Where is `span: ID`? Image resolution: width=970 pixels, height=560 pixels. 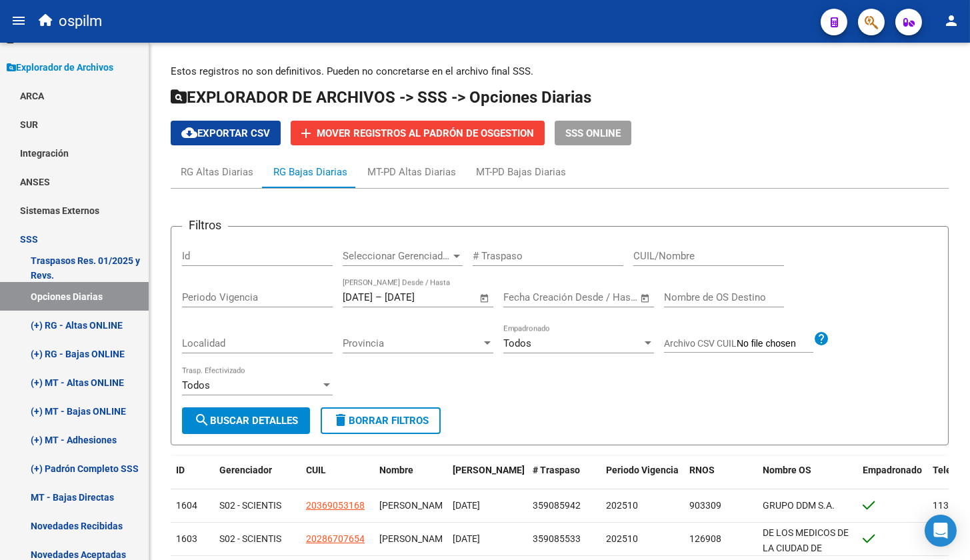 span: ID is located at coordinates (180, 470).